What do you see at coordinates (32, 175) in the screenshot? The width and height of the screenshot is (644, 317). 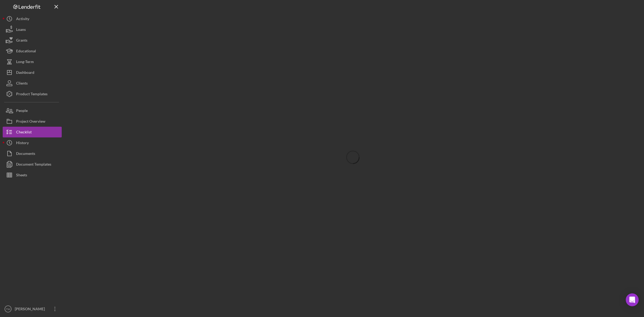 I see `a: Sheets` at bounding box center [32, 175].